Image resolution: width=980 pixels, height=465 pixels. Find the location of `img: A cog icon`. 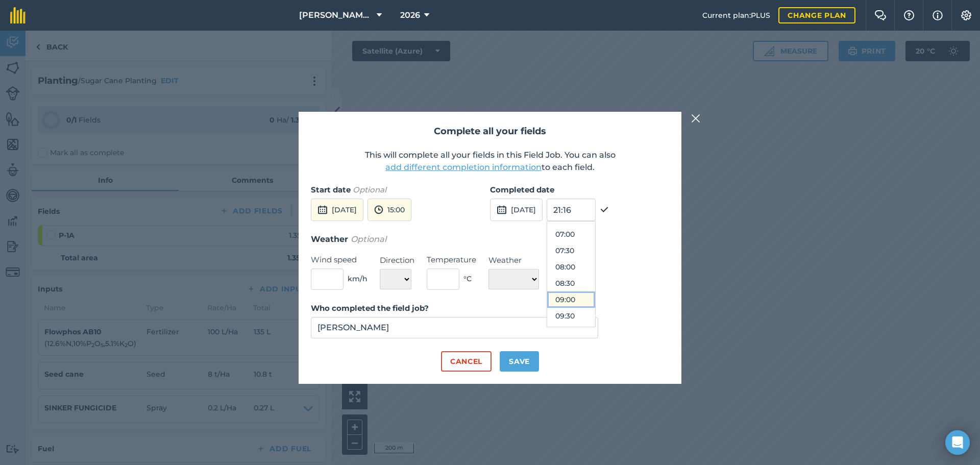

img: A cog icon is located at coordinates (966, 15).